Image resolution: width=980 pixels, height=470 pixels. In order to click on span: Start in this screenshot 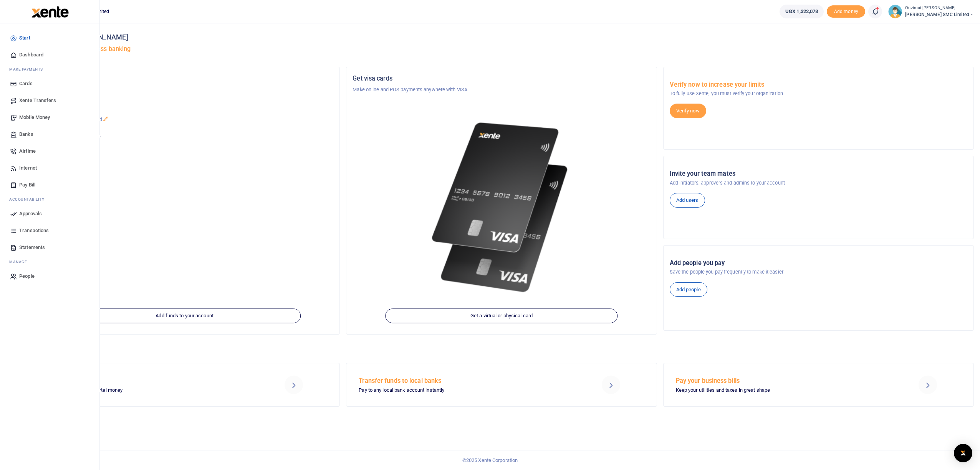, I will do `click(25, 38)`.